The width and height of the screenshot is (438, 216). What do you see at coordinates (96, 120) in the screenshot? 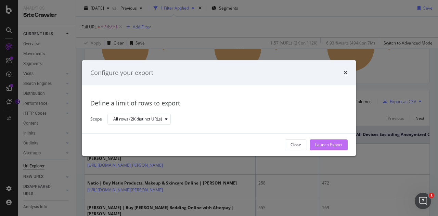
I see `label: Scope` at bounding box center [96, 120].